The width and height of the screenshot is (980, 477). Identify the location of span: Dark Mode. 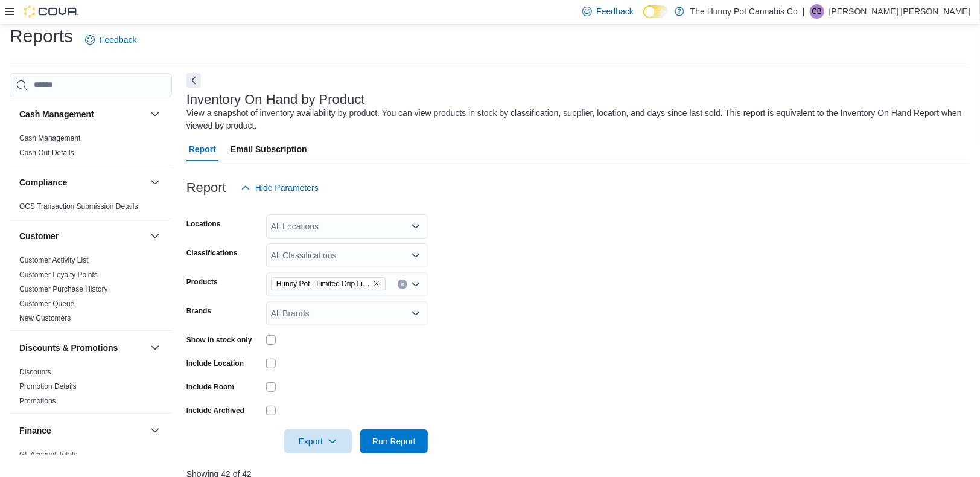
(644, 18).